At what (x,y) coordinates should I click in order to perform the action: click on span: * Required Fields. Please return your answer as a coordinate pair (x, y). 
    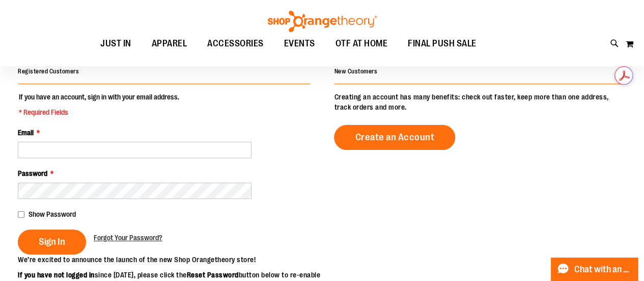
    Looking at the image, I should click on (99, 112).